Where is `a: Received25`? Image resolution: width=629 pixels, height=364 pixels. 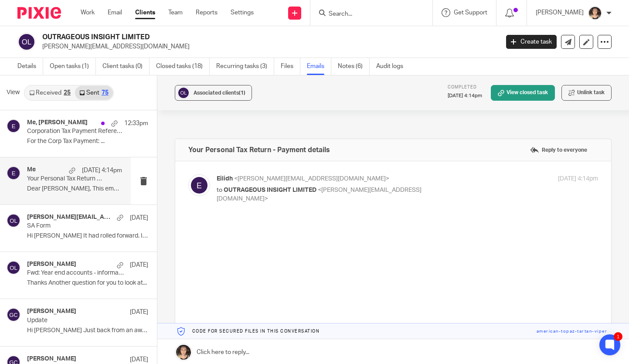 a: Received25 is located at coordinates (50, 93).